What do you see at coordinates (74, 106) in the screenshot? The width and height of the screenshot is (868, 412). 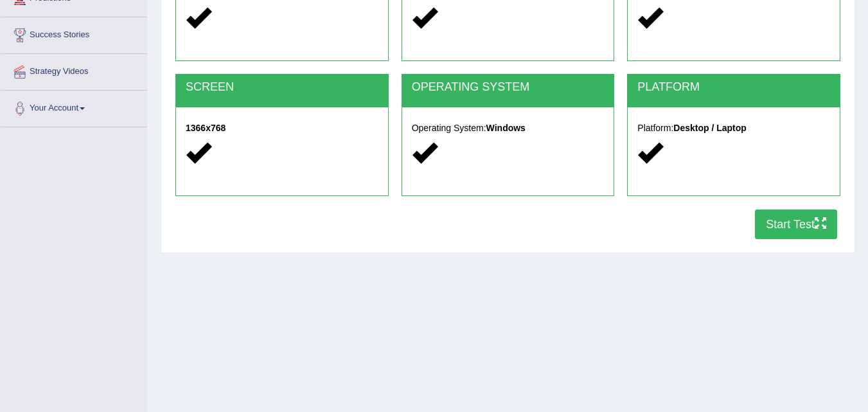 I see `a: Your Account` at bounding box center [74, 106].